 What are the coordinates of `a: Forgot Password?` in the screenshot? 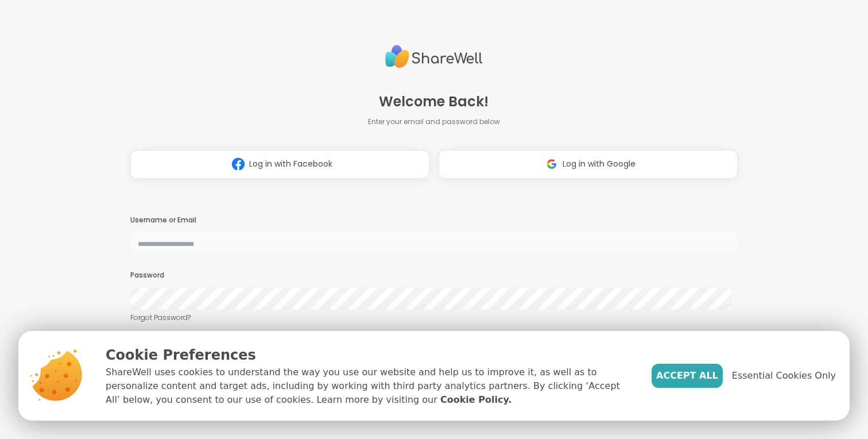 It's located at (434, 317).